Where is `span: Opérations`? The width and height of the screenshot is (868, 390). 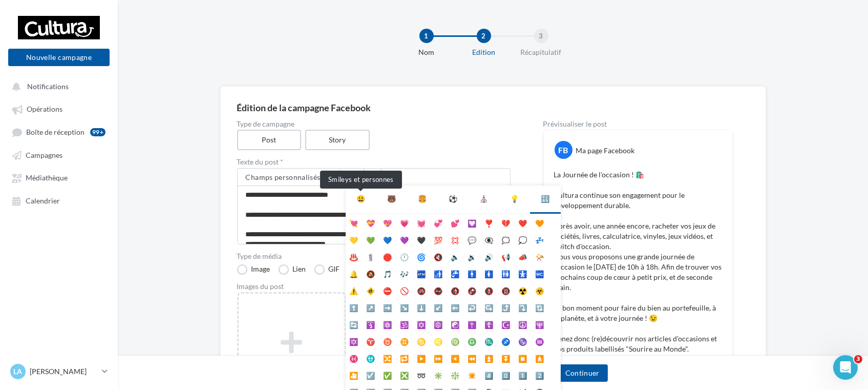 span: Opérations is located at coordinates (44, 109).